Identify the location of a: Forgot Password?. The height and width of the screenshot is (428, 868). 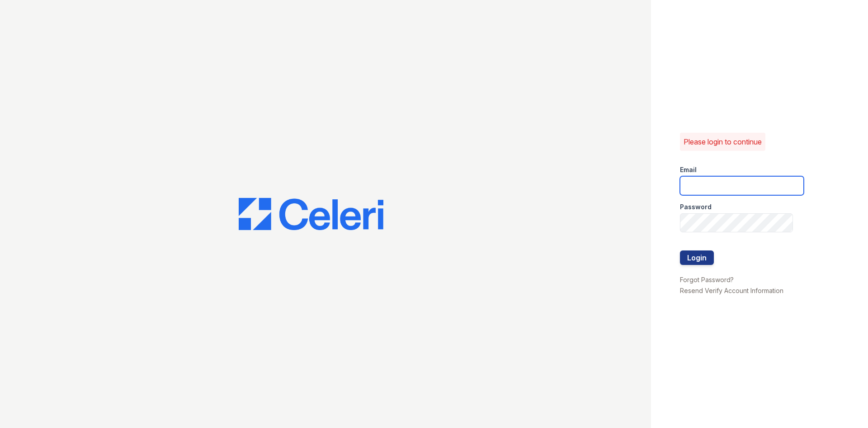
(706, 279).